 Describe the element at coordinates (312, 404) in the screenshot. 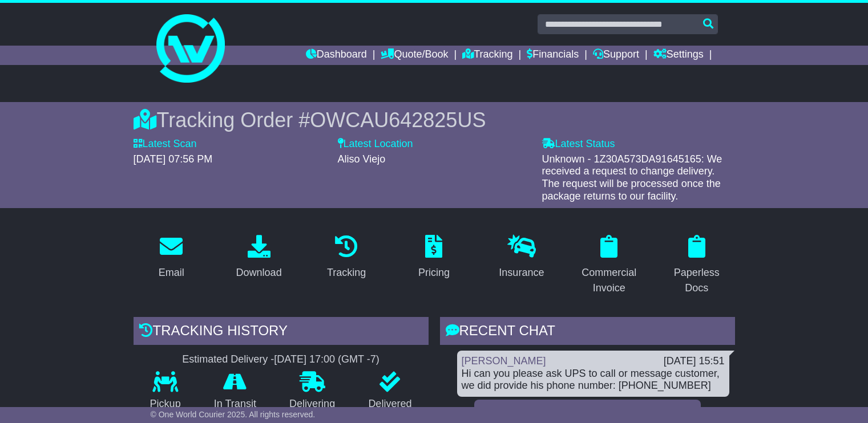

I see `p: Delivering` at that location.